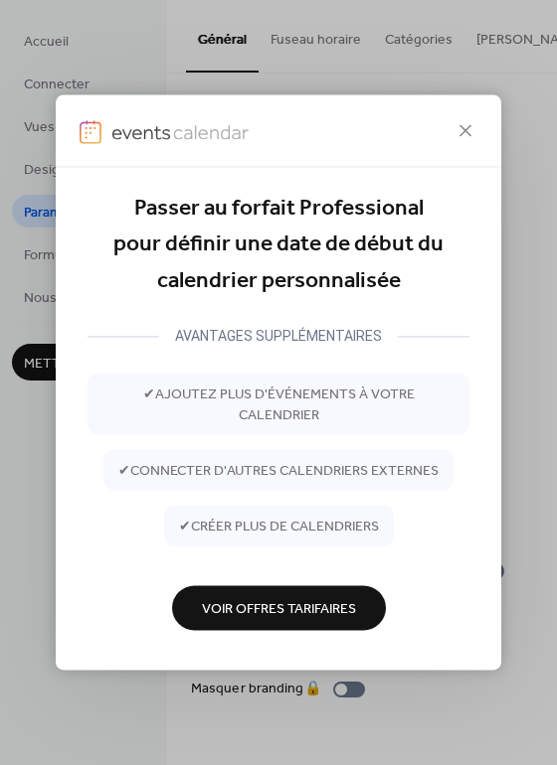  What do you see at coordinates (278, 608) in the screenshot?
I see `button: Voir Offres Tarifaires` at bounding box center [278, 608].